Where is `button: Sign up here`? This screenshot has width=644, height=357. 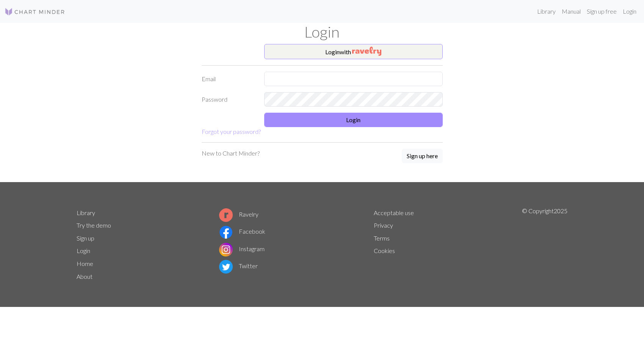 button: Sign up here is located at coordinates (422, 156).